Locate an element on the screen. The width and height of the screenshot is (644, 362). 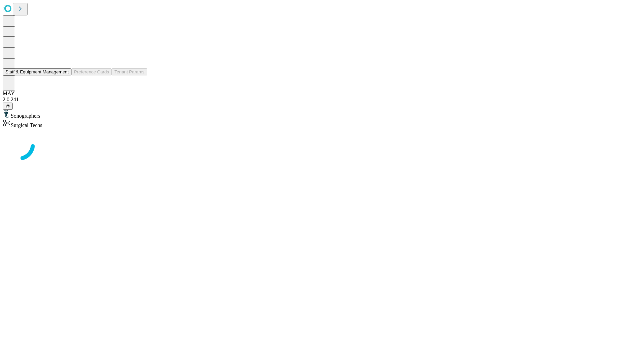
button: Preference Cards is located at coordinates (92, 72).